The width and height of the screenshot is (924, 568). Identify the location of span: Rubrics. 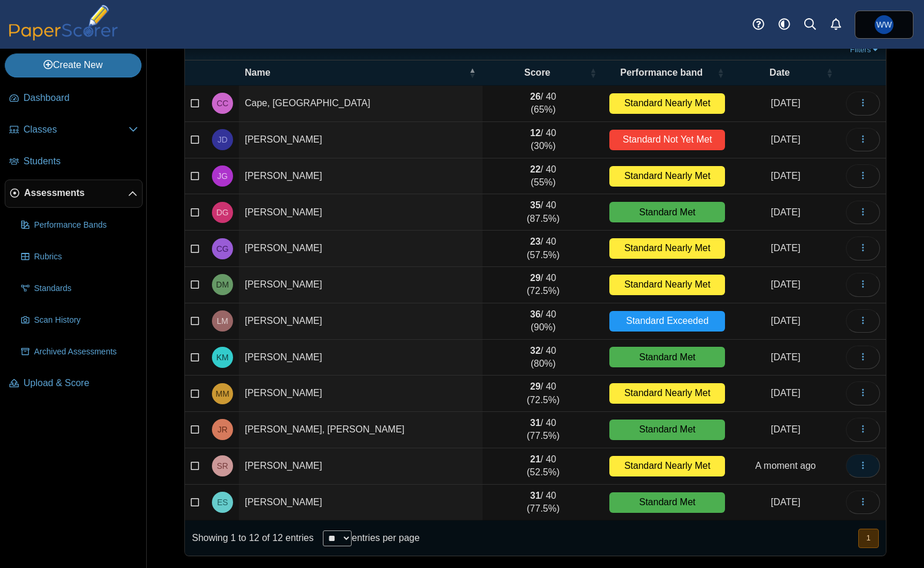
(86, 257).